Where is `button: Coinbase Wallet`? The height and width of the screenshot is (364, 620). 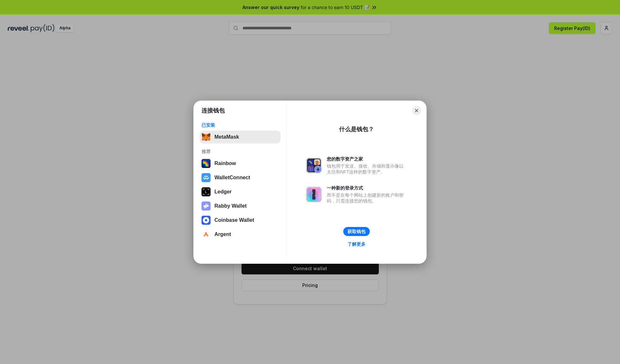 button: Coinbase Wallet is located at coordinates (240, 221).